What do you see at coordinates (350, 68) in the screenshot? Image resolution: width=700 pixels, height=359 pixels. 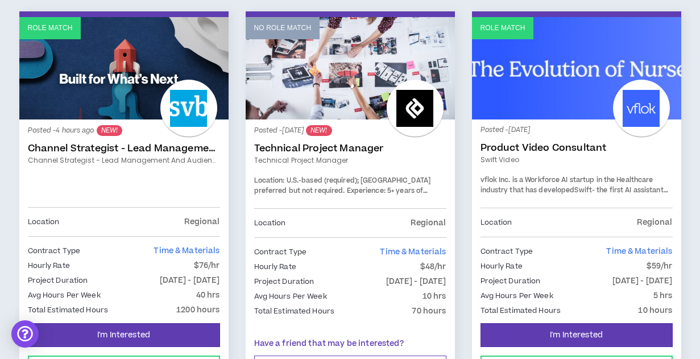 I see `a: No Role Match` at bounding box center [350, 68].